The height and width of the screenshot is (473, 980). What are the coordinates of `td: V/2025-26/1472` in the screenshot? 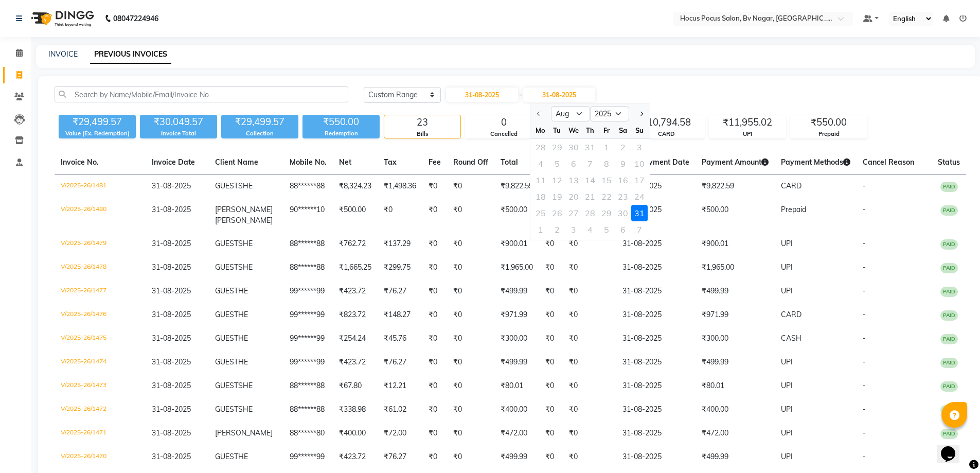 It's located at (100, 409).